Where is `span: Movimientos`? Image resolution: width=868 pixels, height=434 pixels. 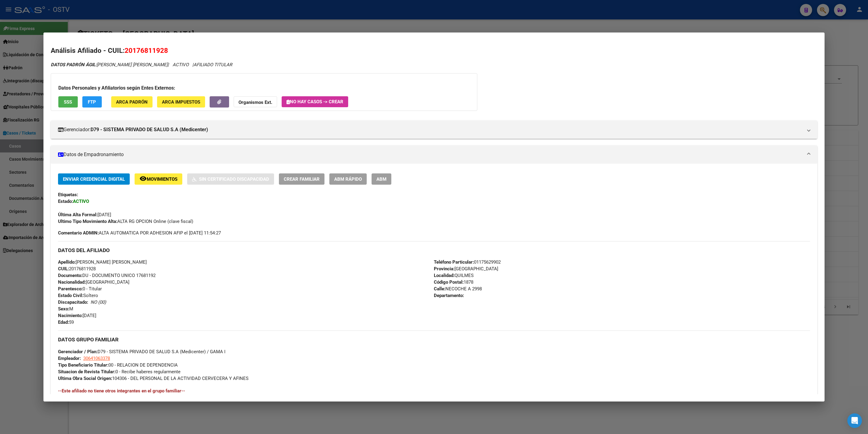
span: Movimientos is located at coordinates (162, 179).